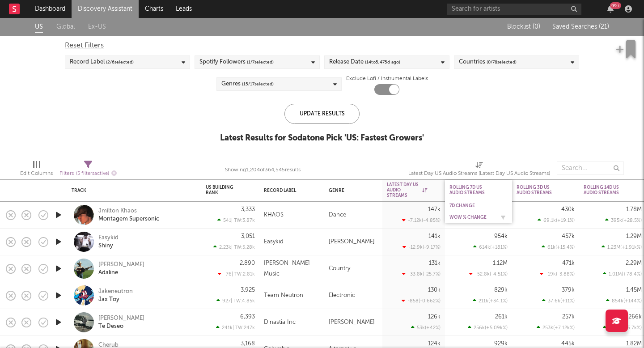  Describe the element at coordinates (590, 168) in the screenshot. I see `input: Search...` at that location.